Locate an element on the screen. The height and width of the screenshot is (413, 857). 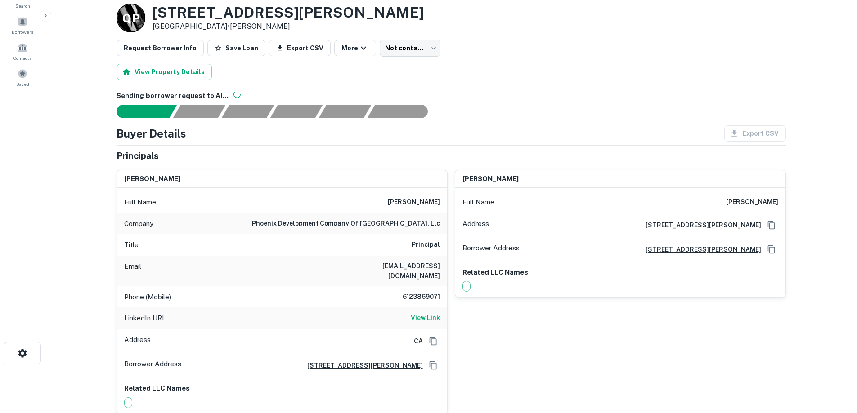
button: View Property Details is located at coordinates (164, 72).